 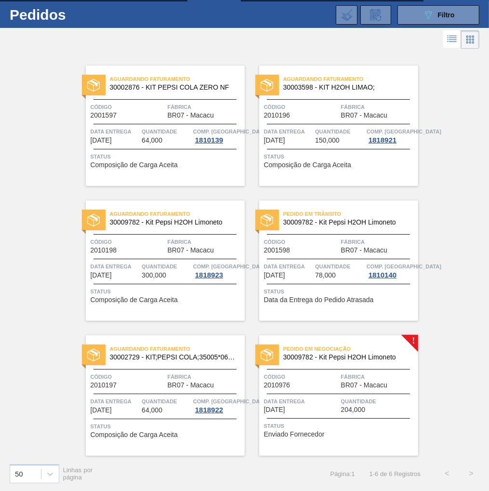 What do you see at coordinates (19, 474) in the screenshot?
I see `div: 50` at bounding box center [19, 474].